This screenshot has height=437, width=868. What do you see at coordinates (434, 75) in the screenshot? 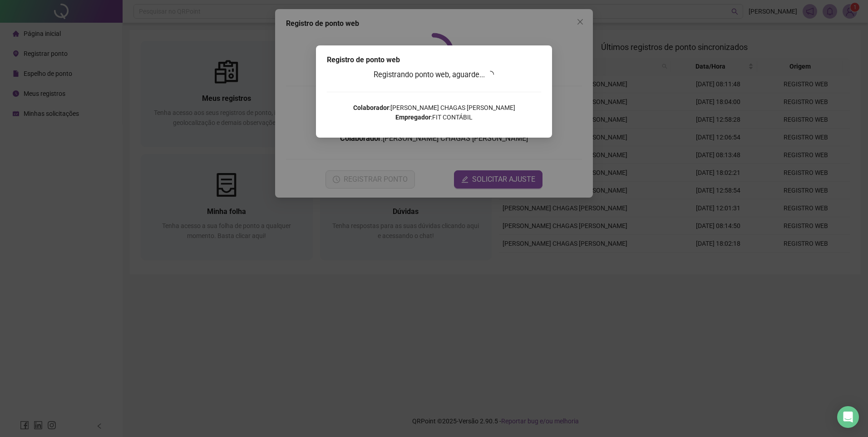
I see `h3: Registrando ponto web, aguarde...` at bounding box center [434, 75].